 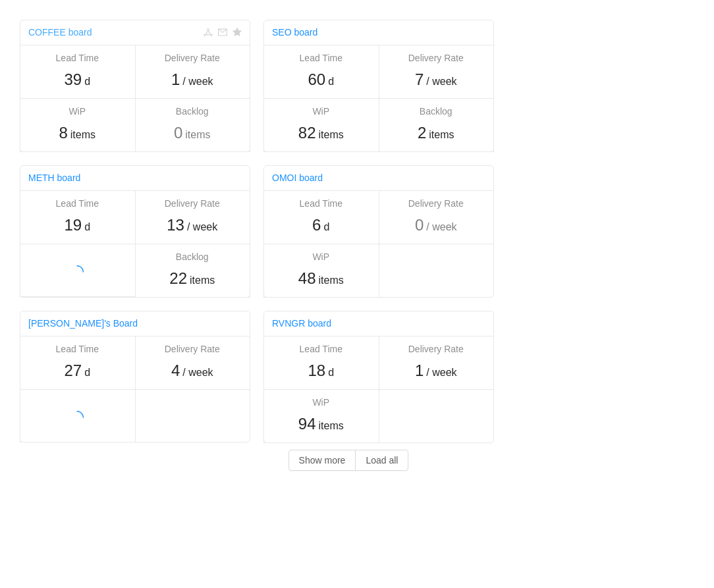 What do you see at coordinates (62, 133) in the screenshot?
I see `span: 8` at bounding box center [62, 133].